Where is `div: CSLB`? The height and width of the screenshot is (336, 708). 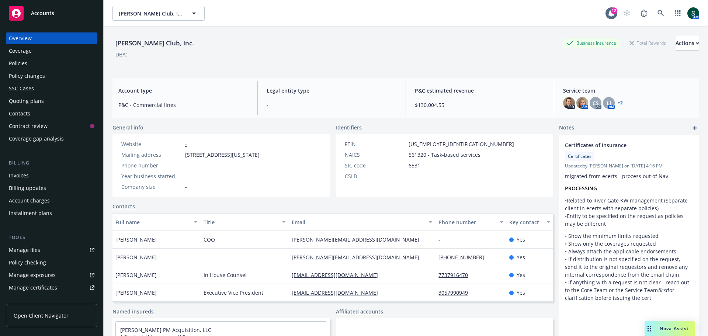 div: CSLB is located at coordinates (375, 176).